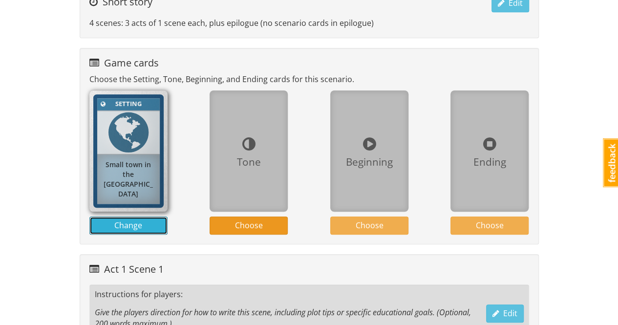  Describe the element at coordinates (249, 162) in the screenshot. I see `div: Tone` at that location.